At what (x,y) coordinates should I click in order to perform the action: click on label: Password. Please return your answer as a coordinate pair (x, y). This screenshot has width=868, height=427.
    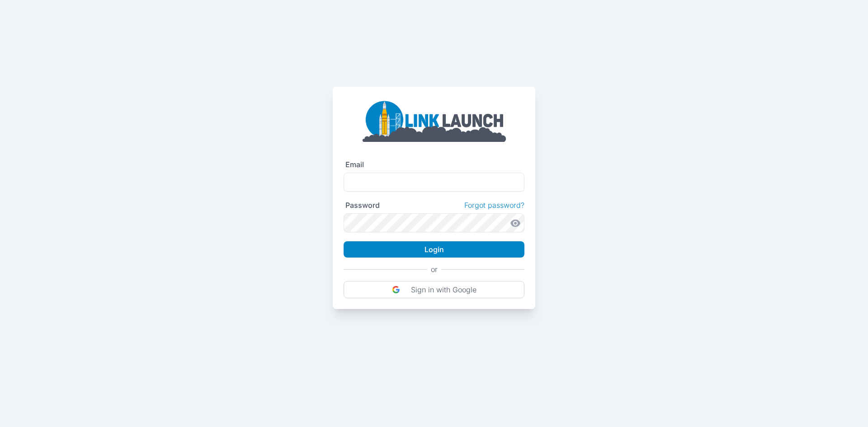
    Looking at the image, I should click on (363, 205).